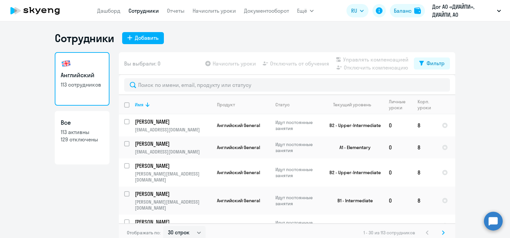 The height and width of the screenshot is (238, 510). Describe the element at coordinates (436, 63) in the screenshot. I see `div: Фильтр` at that location.